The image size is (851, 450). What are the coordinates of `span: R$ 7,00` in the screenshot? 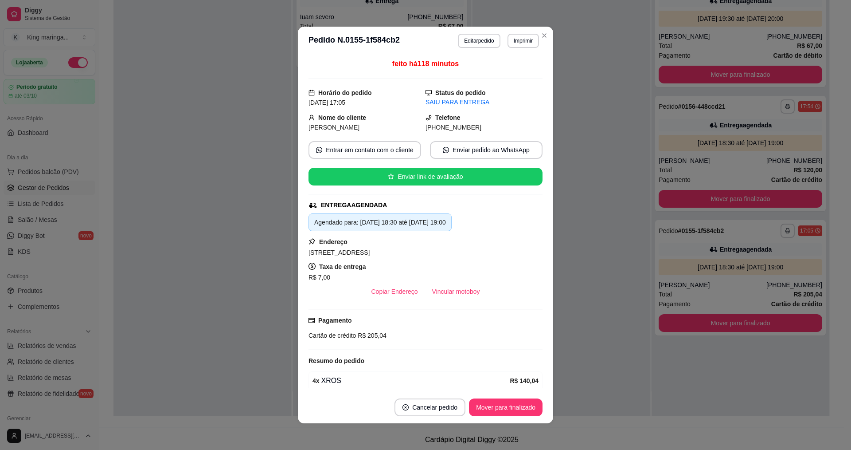 It's located at (319, 277).